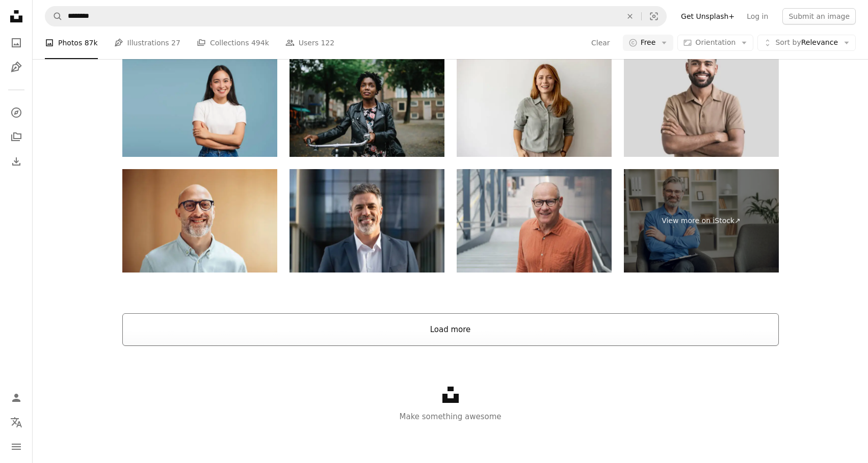 Image resolution: width=868 pixels, height=463 pixels. What do you see at coordinates (367, 105) in the screenshot?
I see `img: Cycling lifestyle in Amsterdam` at bounding box center [367, 105].